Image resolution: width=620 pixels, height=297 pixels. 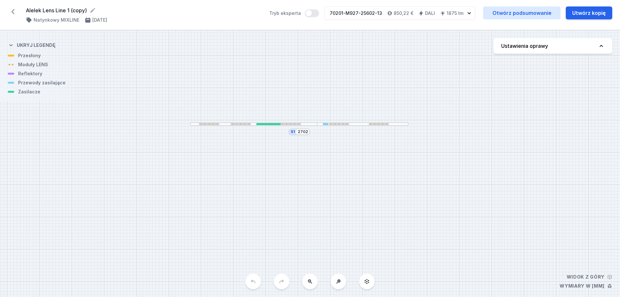 I want to click on button: Utwórz kopię, so click(x=589, y=13).